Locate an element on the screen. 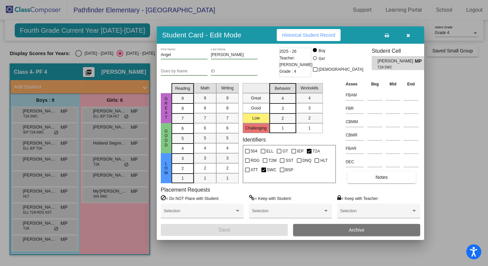  button: Archive is located at coordinates (356, 230).